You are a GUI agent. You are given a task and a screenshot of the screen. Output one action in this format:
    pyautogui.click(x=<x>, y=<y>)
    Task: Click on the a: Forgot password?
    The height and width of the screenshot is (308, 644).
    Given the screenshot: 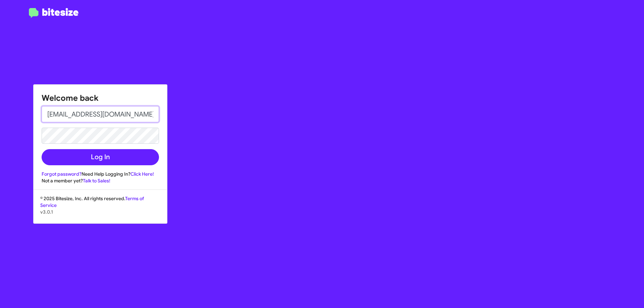 What is the action you would take?
    pyautogui.click(x=61, y=174)
    